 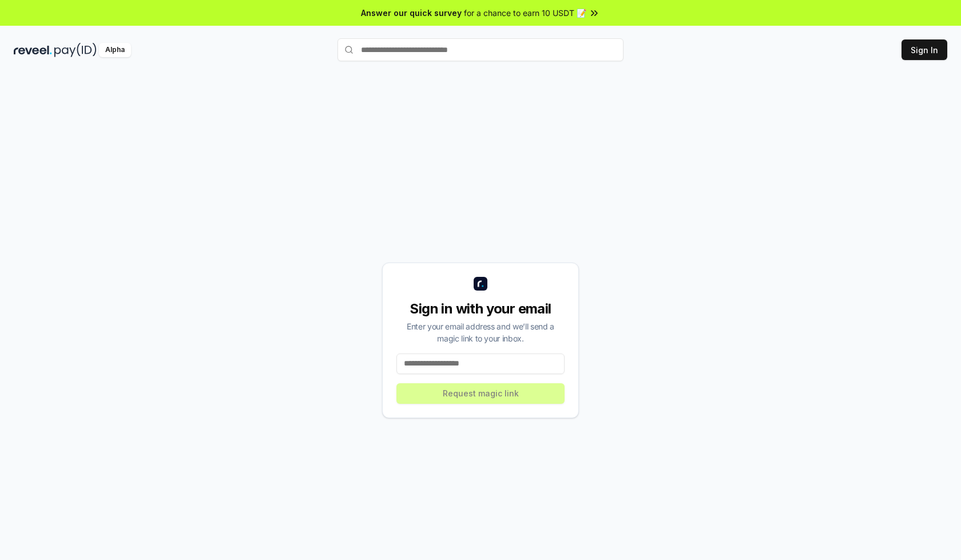 I want to click on img: logo_small, so click(x=480, y=284).